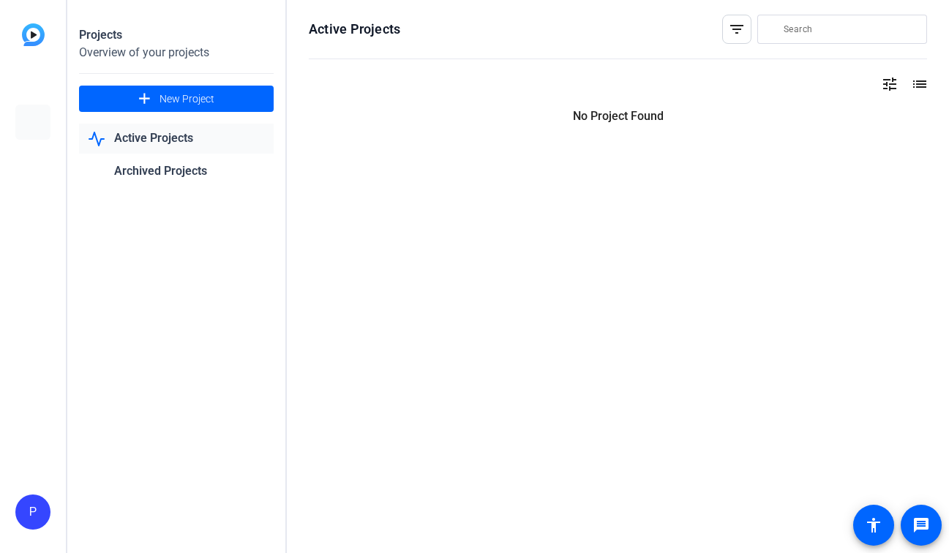  Describe the element at coordinates (874, 525) in the screenshot. I see `mat-icon: accessibility` at that location.